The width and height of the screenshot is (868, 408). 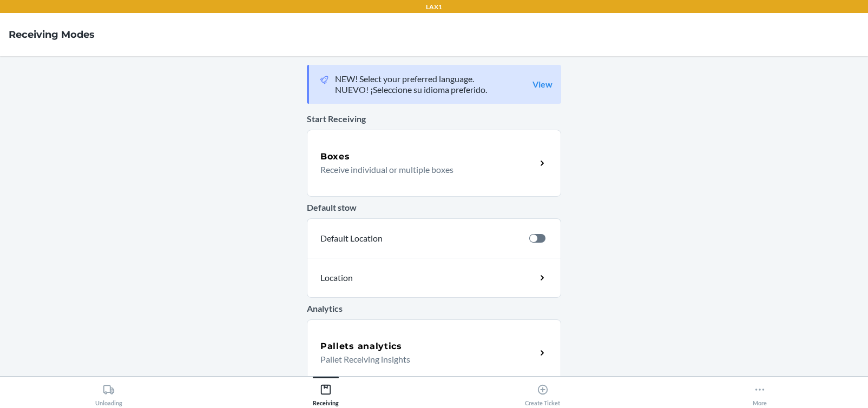 I want to click on div: More, so click(x=759, y=393).